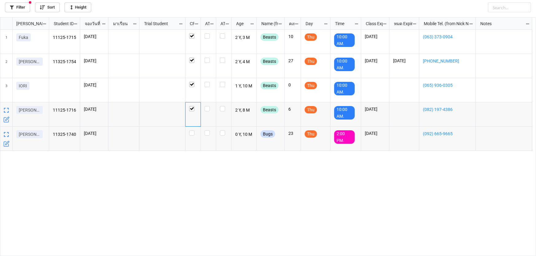  What do you see at coordinates (244, 111) in the screenshot?
I see `p: 2 Y, 8 M` at bounding box center [244, 111].